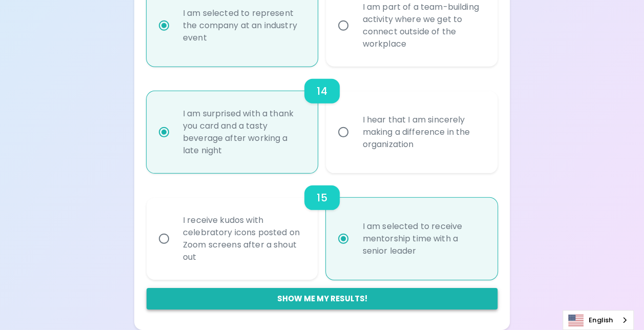 This screenshot has width=644, height=330. Describe the element at coordinates (598, 319) in the screenshot. I see `aside: Language selected: English` at that location.